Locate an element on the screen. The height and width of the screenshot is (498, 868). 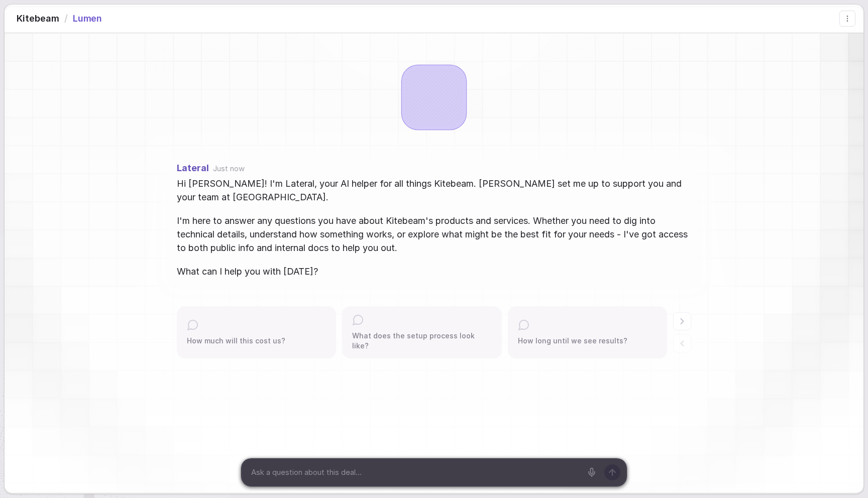
button: What does the setup process look like? is located at coordinates (422, 333).